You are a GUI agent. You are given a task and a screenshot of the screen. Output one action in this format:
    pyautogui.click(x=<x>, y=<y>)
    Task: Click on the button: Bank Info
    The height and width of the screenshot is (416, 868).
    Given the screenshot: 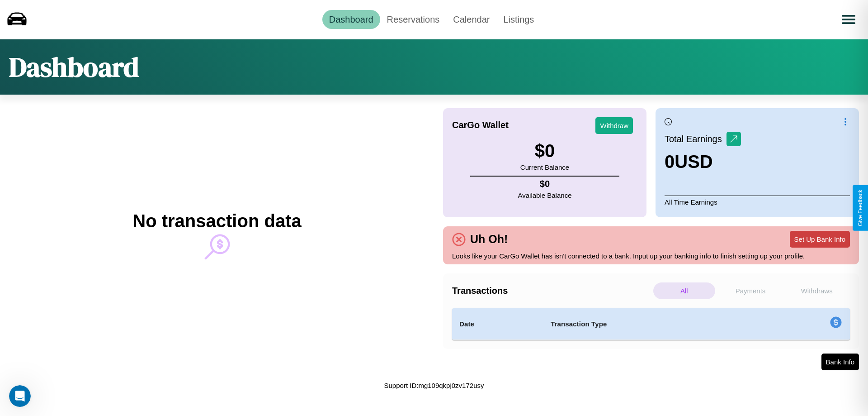 What is the action you would take?
    pyautogui.click(x=840, y=362)
    